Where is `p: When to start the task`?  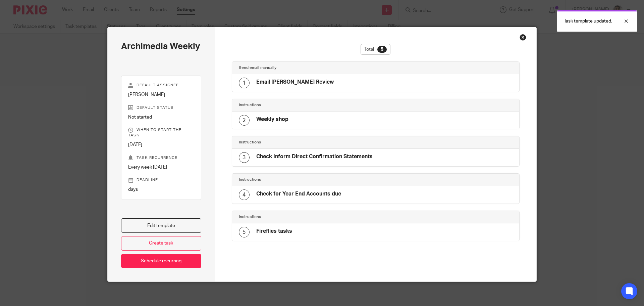 p: When to start the task is located at coordinates (161, 133).